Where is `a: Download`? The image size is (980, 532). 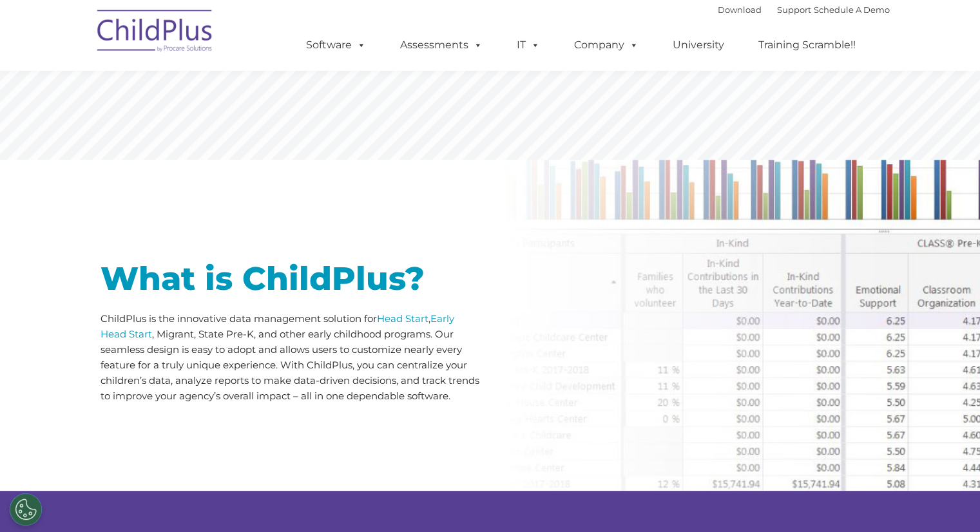 a: Download is located at coordinates (739, 9).